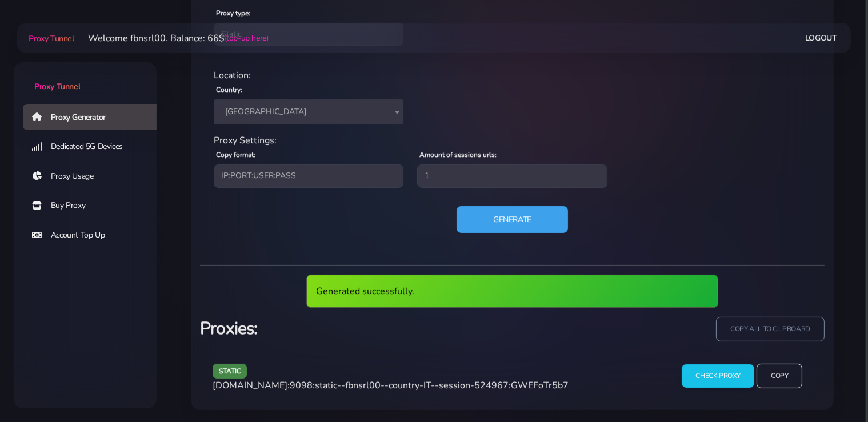 This screenshot has height=422, width=868. What do you see at coordinates (236, 155) in the screenshot?
I see `label: Copy format:` at bounding box center [236, 155].